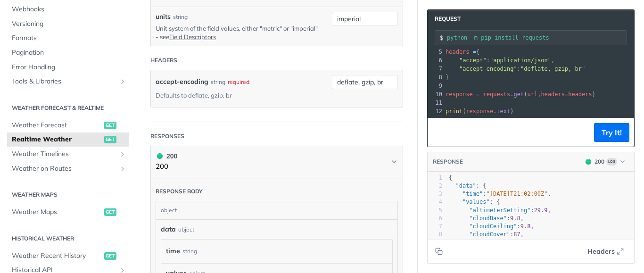  What do you see at coordinates (64, 155) in the screenshot?
I see `span: Weather Timelines` at bounding box center [64, 155].